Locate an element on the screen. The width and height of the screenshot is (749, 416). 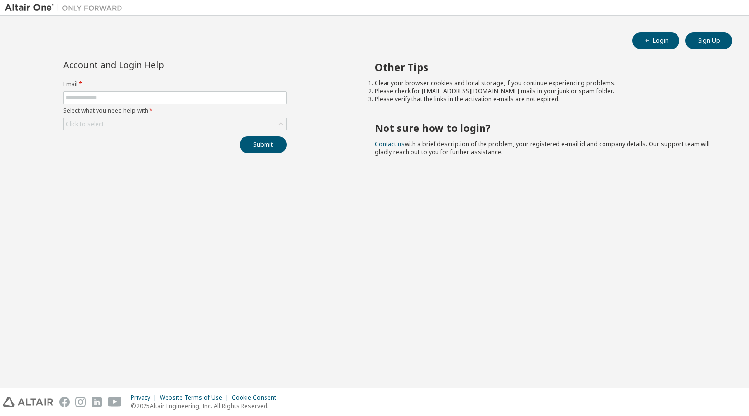
span: with a brief description of the problem, your registered e-mail id and company details. Our suppo... is located at coordinates (542, 147).